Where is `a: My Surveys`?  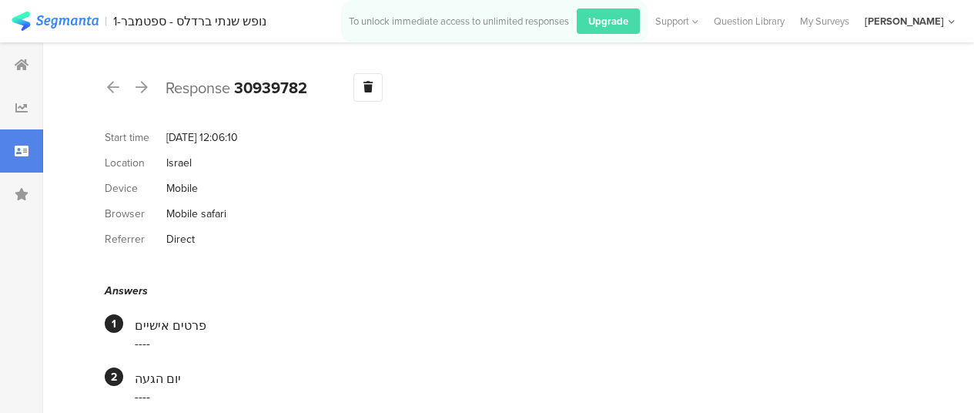 a: My Surveys is located at coordinates (824, 21).